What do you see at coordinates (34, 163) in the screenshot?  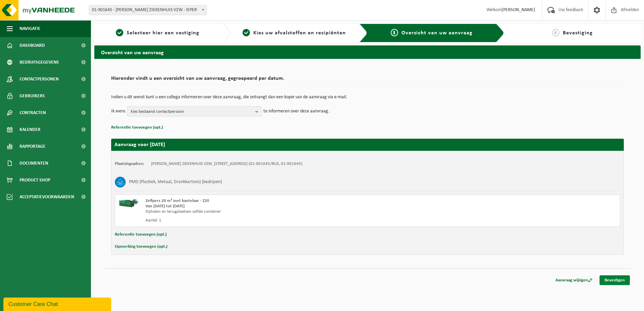 I see `span: Documenten` at bounding box center [34, 163].